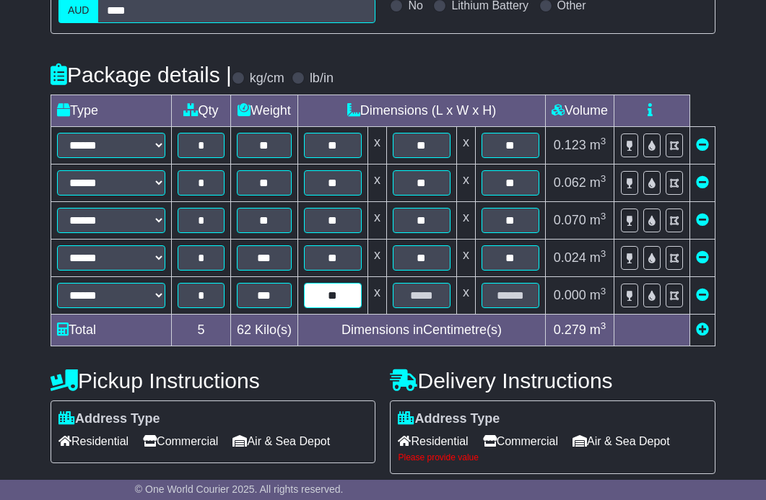 Image resolution: width=766 pixels, height=500 pixels. Describe the element at coordinates (569, 145) in the screenshot. I see `span: 0.123` at that location.